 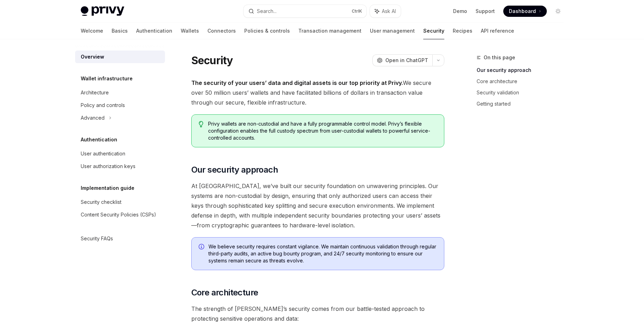 I want to click on svg: Tip, so click(x=201, y=124).